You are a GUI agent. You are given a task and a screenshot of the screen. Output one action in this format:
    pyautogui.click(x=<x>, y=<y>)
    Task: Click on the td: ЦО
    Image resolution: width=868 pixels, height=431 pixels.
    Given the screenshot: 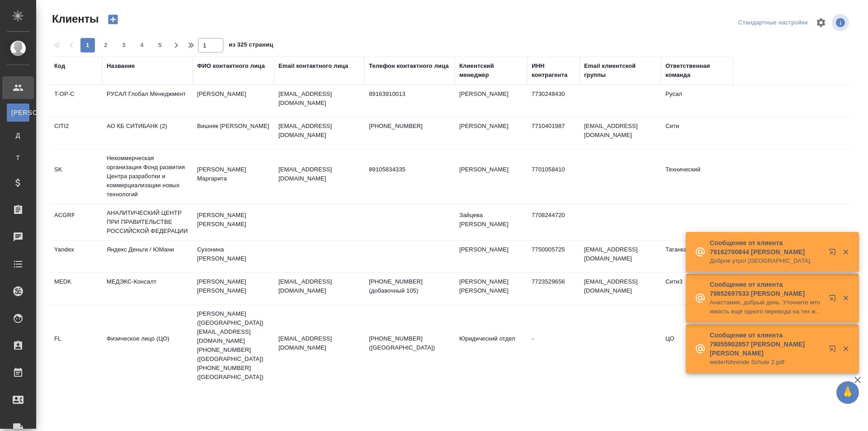 What is the action you would take?
    pyautogui.click(x=697, y=346)
    